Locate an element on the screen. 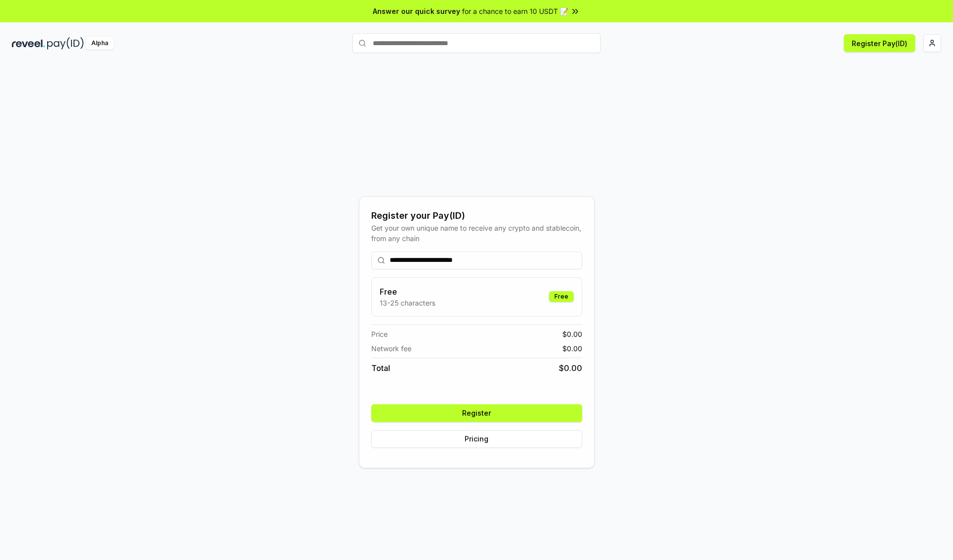 Image resolution: width=953 pixels, height=560 pixels. h3: Free is located at coordinates (408, 292).